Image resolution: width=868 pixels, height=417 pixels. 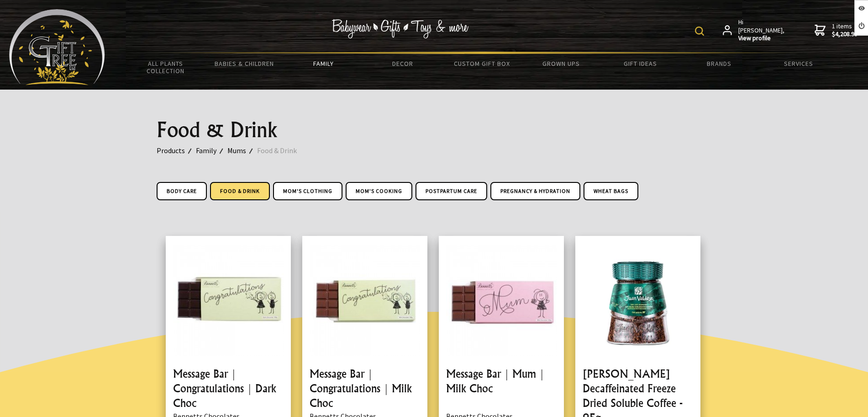 What do you see at coordinates (482, 64) in the screenshot?
I see `a: Custom Gift Box` at bounding box center [482, 64].